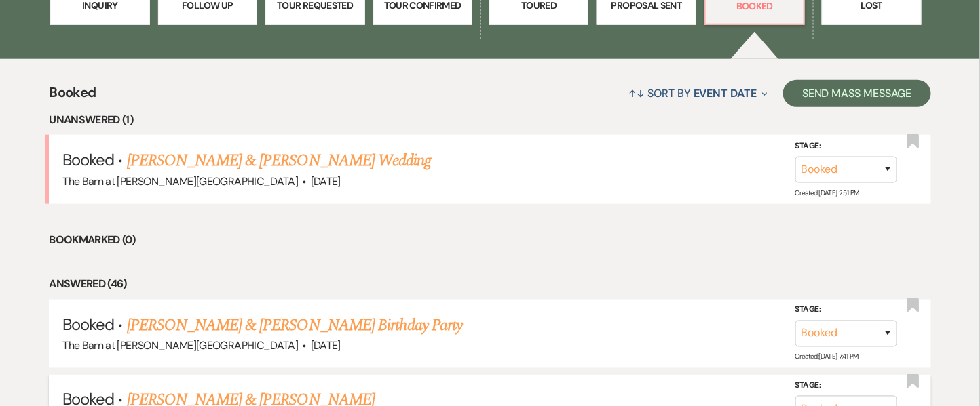  I want to click on button: Send Mass Message, so click(857, 94).